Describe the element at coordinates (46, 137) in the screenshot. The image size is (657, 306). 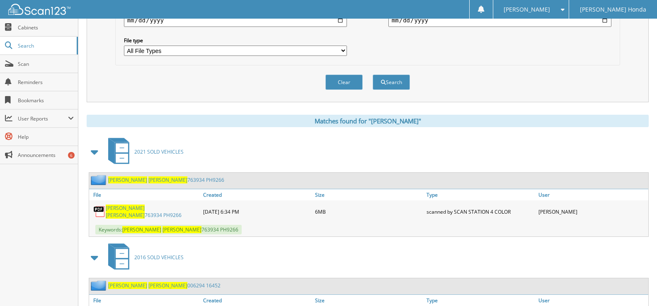
I see `span: Help` at that location.